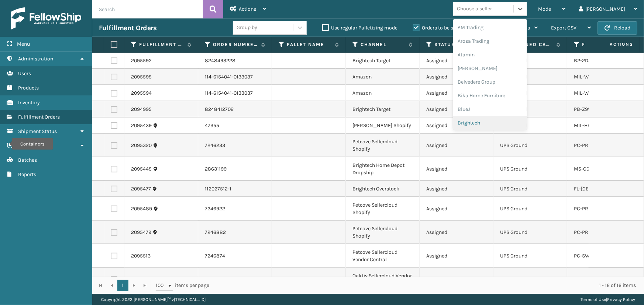 The width and height of the screenshot is (644, 305). Describe the element at coordinates (29, 102) in the screenshot. I see `span: Inventory` at that location.